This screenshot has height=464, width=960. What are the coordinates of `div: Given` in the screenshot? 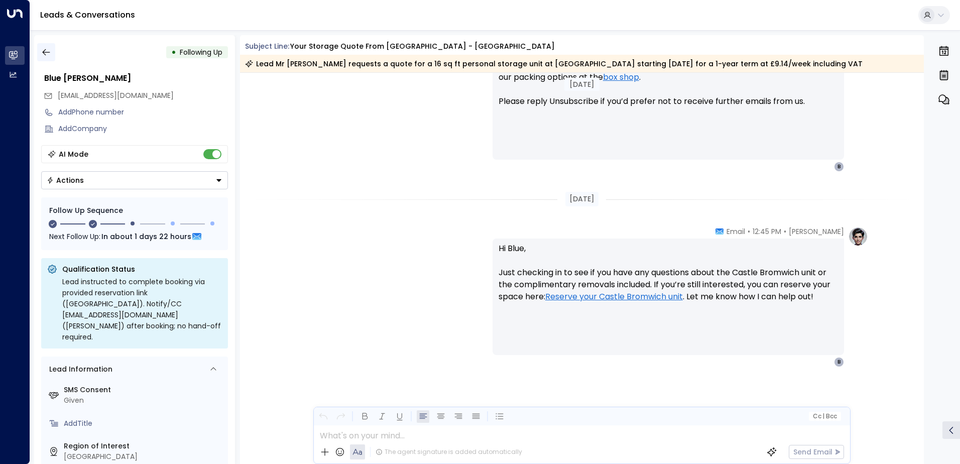 It's located at (144, 400).